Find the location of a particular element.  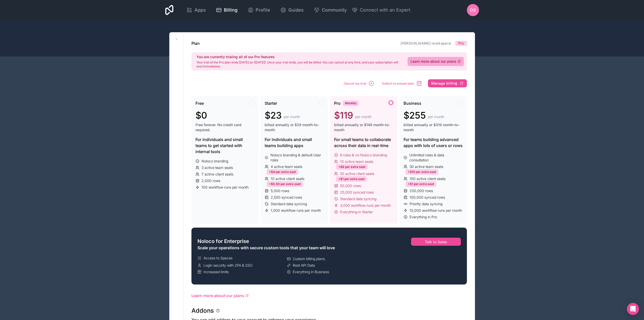

span: 3 active team seats is located at coordinates (217, 167).